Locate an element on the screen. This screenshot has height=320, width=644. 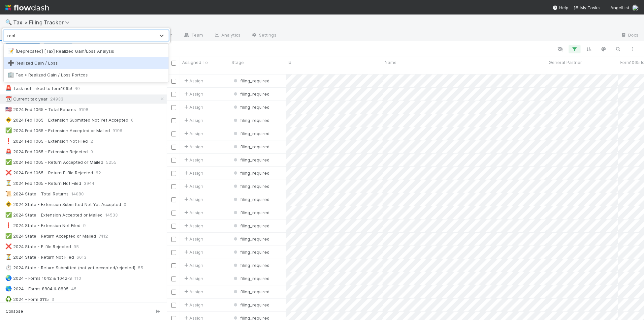
div: Tax > Realized Gain / Loss Portcos is located at coordinates (86, 75).